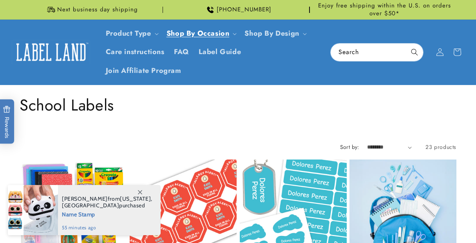 This screenshot has width=476, height=243. I want to click on span: Shop By Occasion, so click(198, 33).